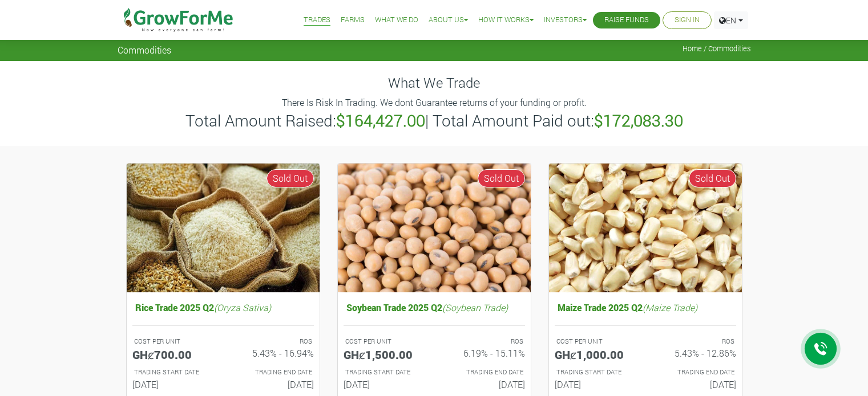 Image resolution: width=868 pixels, height=396 pixels. Describe the element at coordinates (173, 355) in the screenshot. I see `h5: GHȼ700.00` at that location.